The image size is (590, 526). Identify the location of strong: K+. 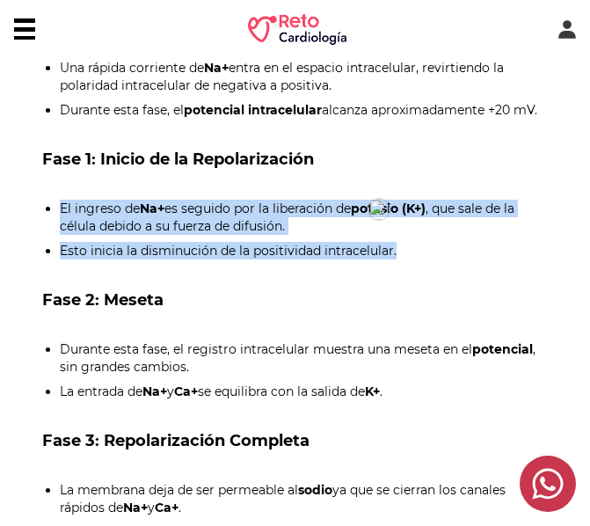
(372, 391).